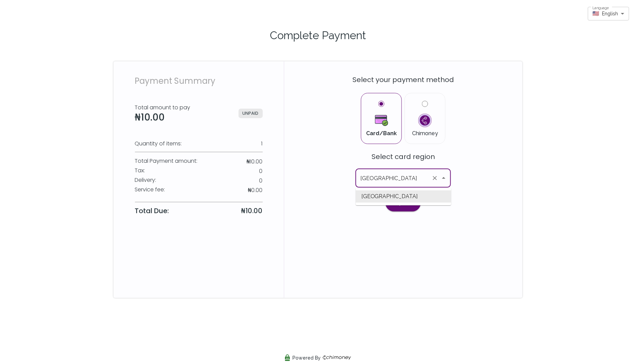  I want to click on button: Close, so click(444, 178).